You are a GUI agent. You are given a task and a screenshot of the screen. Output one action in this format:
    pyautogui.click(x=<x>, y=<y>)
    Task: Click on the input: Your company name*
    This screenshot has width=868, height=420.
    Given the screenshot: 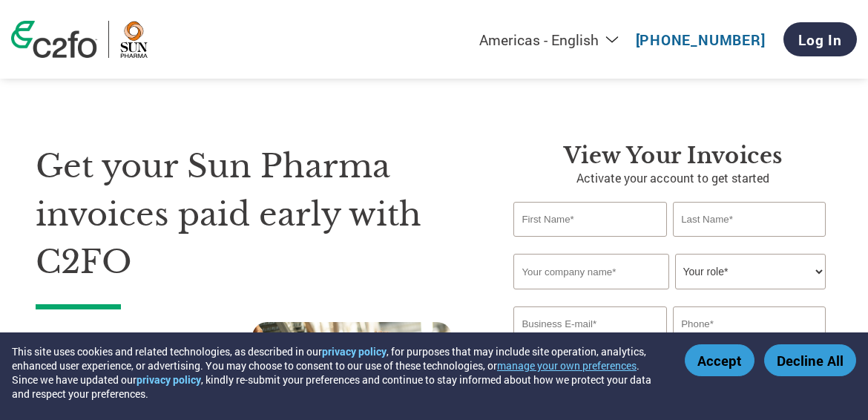 What is the action you would take?
    pyautogui.click(x=591, y=272)
    